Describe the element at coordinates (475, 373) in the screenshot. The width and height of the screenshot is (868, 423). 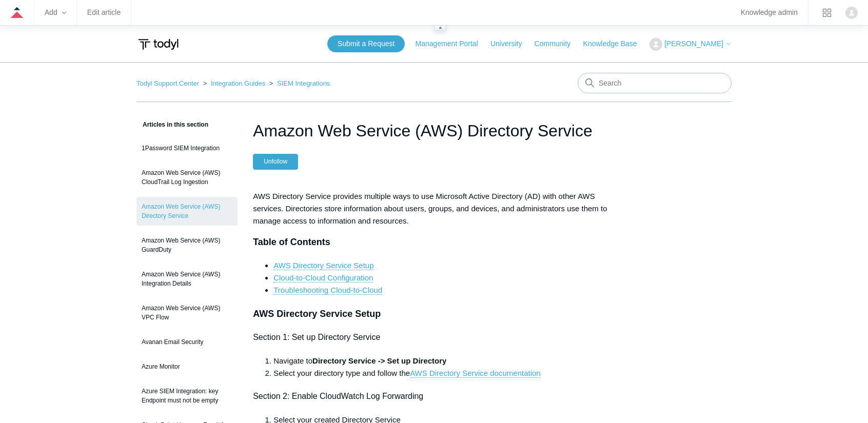
I see `a: AWS Directory Service documentation` at that location.